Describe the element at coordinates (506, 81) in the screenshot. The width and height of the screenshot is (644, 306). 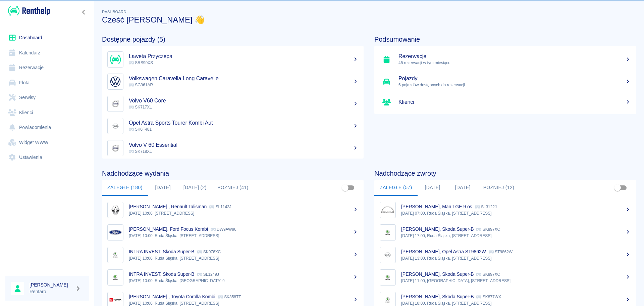
I see `a: Pojazdy6 pojazdów dostępnych do rezerwacji` at that location.